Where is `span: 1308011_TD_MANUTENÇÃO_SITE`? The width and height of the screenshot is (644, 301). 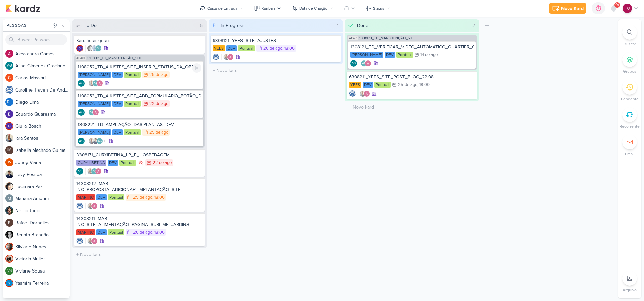 span: 1308011_TD_MANUTENÇÃO_SITE is located at coordinates (114, 58).